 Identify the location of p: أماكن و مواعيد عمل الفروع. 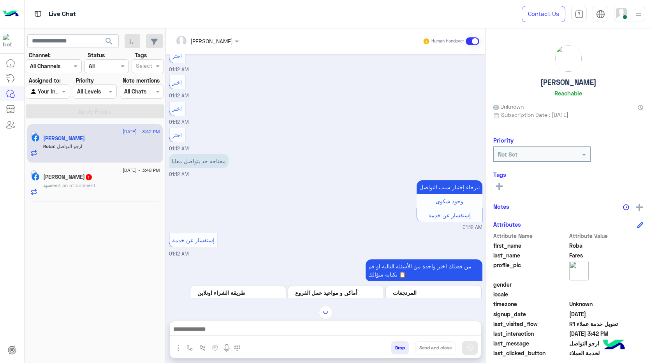
(335, 292).